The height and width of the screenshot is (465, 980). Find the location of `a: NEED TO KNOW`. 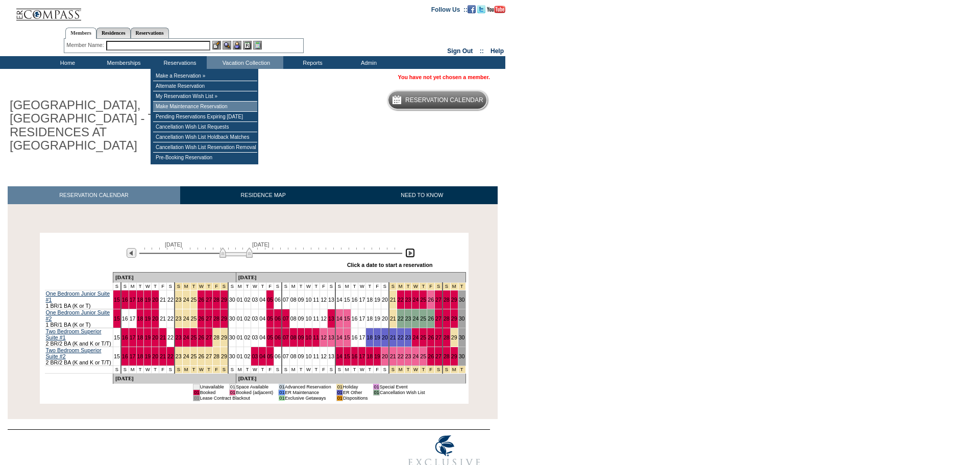

a: NEED TO KNOW is located at coordinates (422, 195).